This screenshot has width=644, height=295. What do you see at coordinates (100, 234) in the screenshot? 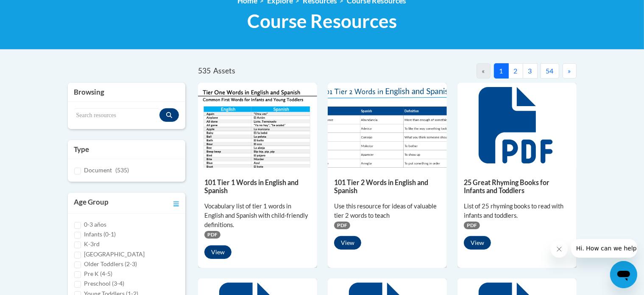
I see `label: Infants (0-1)` at bounding box center [100, 234].